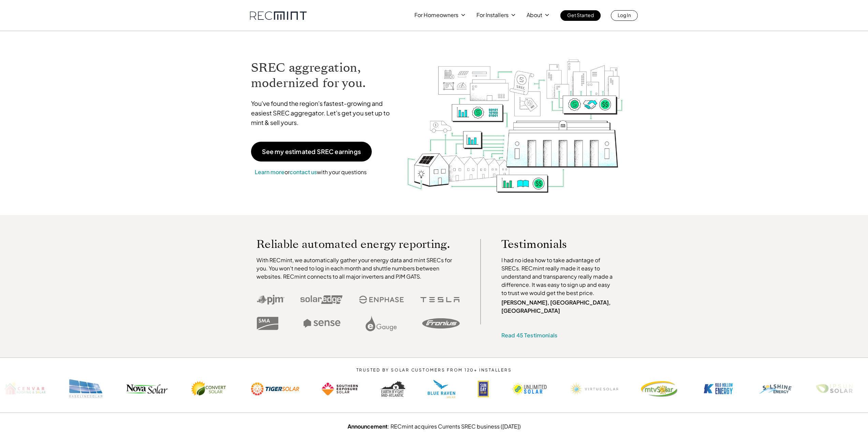 The width and height of the screenshot is (868, 434). What do you see at coordinates (553, 244) in the screenshot?
I see `p: Testimonials` at bounding box center [553, 244].